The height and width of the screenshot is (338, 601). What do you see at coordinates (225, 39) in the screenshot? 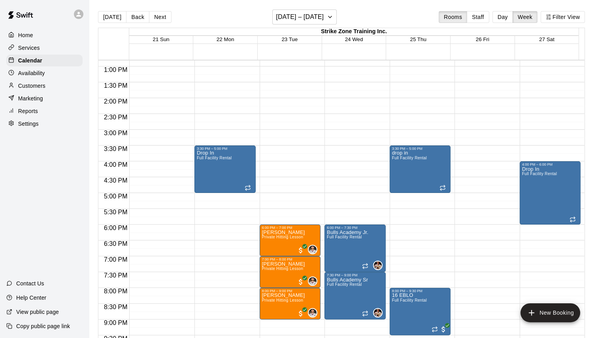
I see `button: 22 Mon` at bounding box center [225, 39].